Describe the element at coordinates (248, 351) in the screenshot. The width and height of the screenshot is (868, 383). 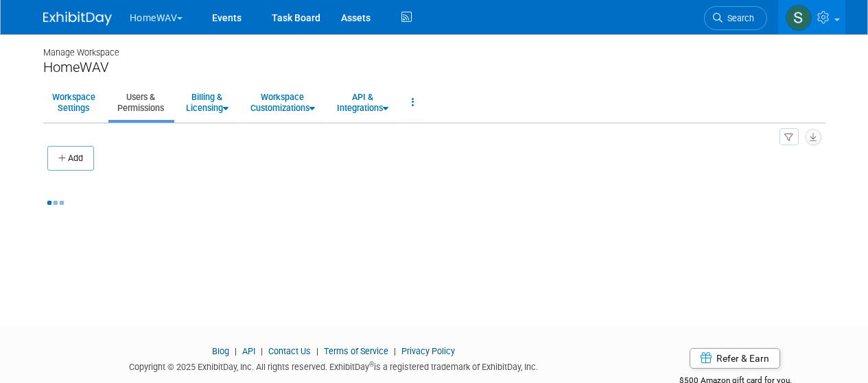
I see `a: API` at that location.